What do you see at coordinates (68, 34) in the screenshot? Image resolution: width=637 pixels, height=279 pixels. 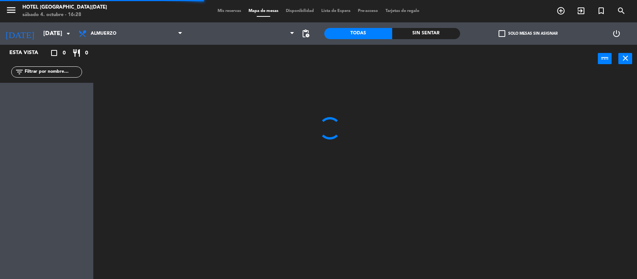 I see `i: arrow_drop_down` at bounding box center [68, 34].